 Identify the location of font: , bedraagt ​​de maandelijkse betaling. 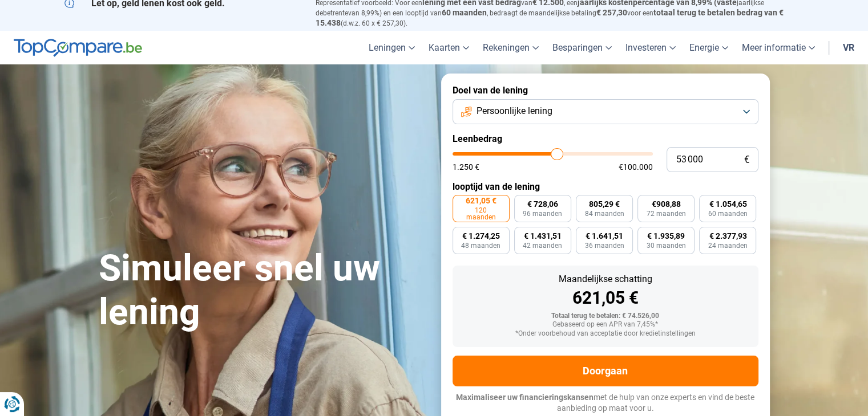
(541, 13).